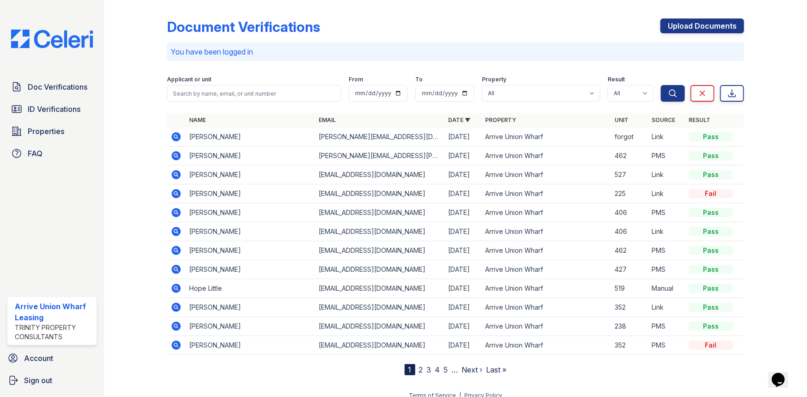 This screenshot has width=807, height=397. Describe the element at coordinates (52, 381) in the screenshot. I see `a: Sign out` at that location.